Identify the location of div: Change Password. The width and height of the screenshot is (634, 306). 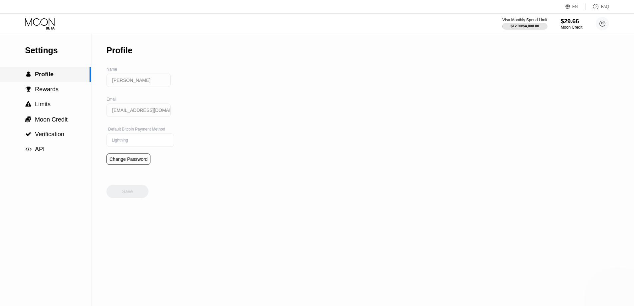
(128, 159).